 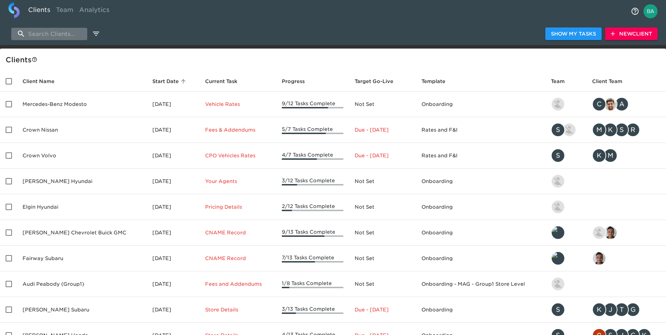 I want to click on div: A, so click(x=622, y=104).